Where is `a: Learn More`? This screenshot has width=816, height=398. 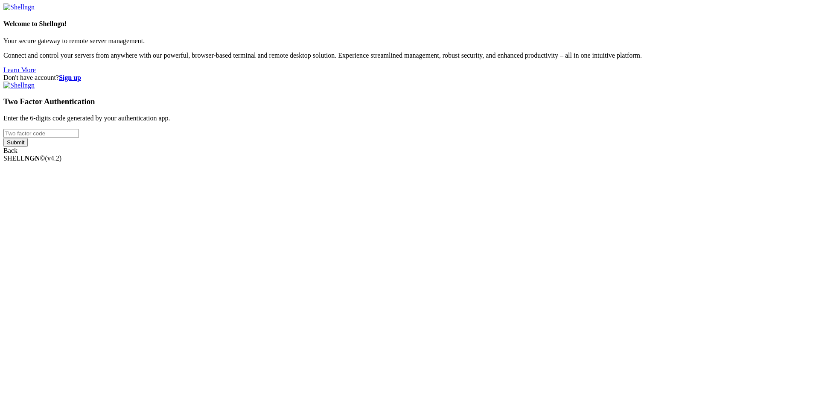
a: Learn More is located at coordinates (20, 70).